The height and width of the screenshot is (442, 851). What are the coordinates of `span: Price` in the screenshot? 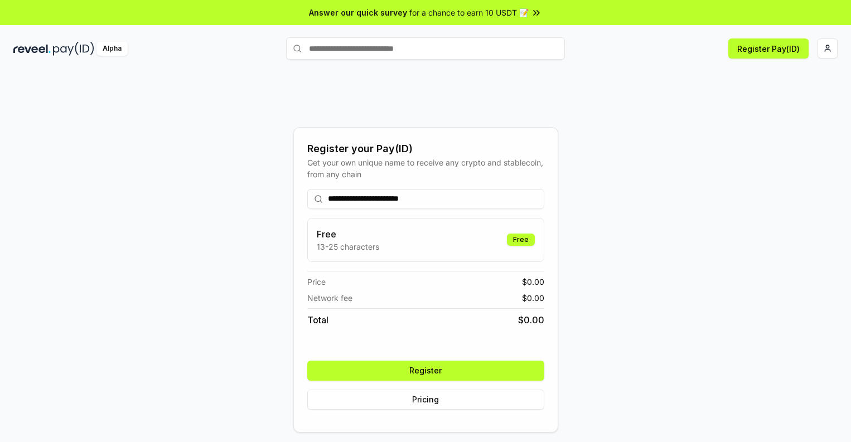 It's located at (316, 282).